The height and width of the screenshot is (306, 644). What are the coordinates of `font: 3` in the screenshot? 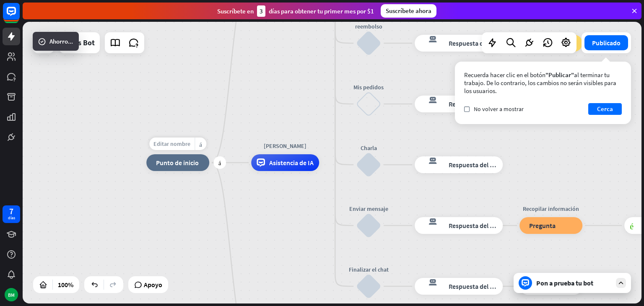 It's located at (261, 11).